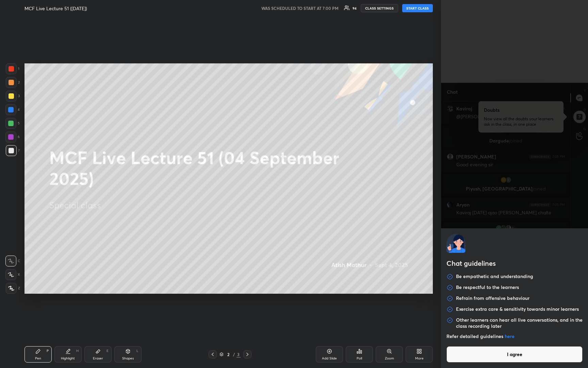 Image resolution: width=588 pixels, height=368 pixels. Describe the element at coordinates (419, 358) in the screenshot. I see `div: More` at that location.